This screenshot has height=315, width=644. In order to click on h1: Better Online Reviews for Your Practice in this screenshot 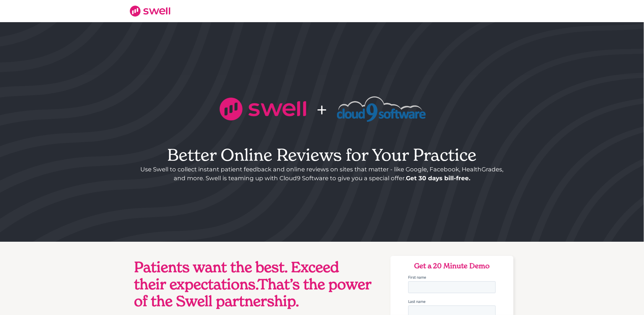, I will do `click(322, 155)`.